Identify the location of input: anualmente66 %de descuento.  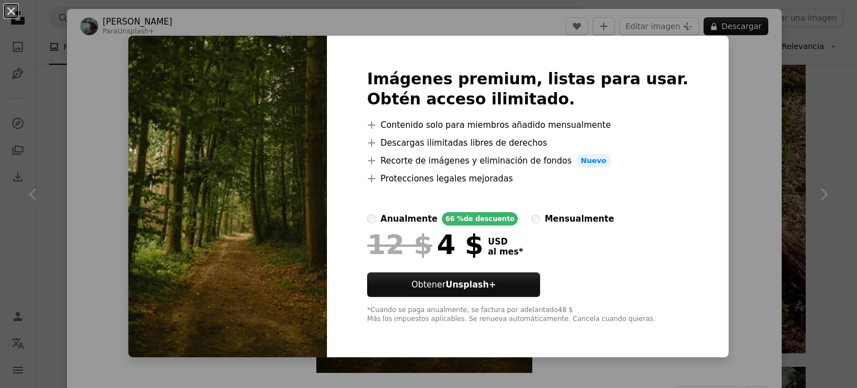
(371, 219).